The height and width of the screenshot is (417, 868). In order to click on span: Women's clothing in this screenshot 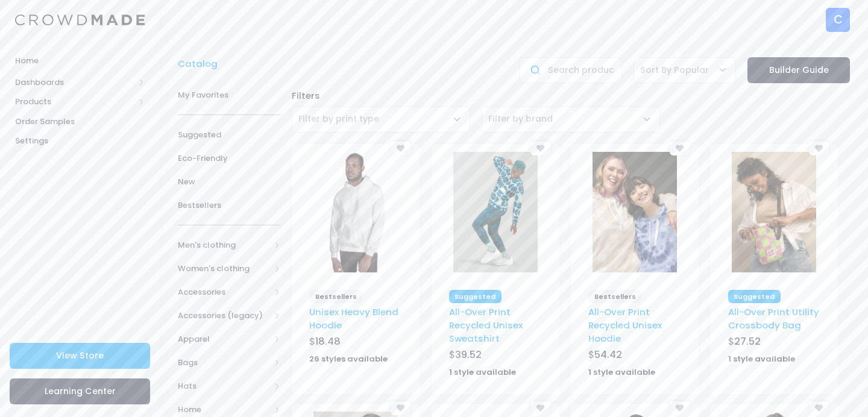, I will do `click(223, 269)`.